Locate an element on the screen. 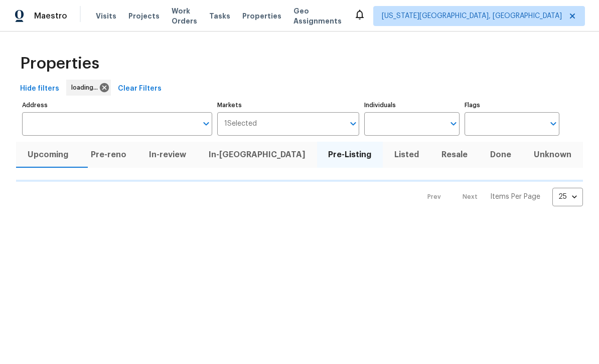 This screenshot has height=364, width=599. span: Done is located at coordinates (501, 155).